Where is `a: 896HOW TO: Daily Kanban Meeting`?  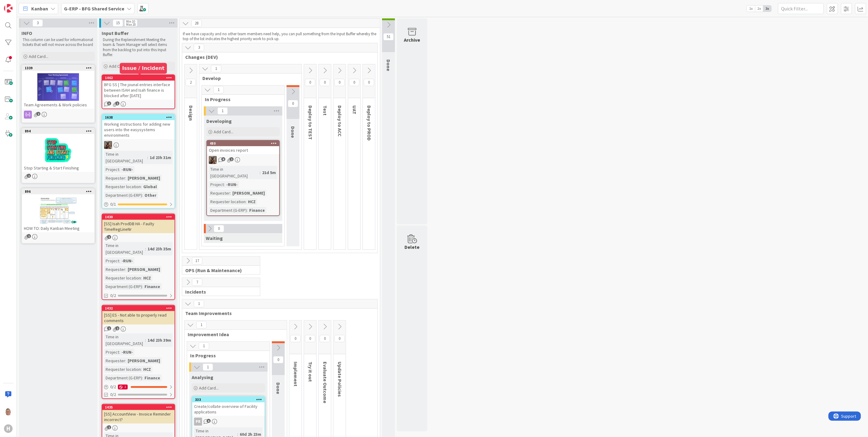
a: 896HOW TO: Daily Kanban Meeting is located at coordinates (58, 216).